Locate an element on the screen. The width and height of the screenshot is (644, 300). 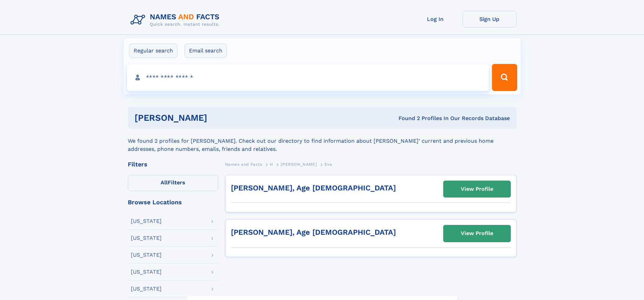
div: Browse Locations is located at coordinates (173, 202).